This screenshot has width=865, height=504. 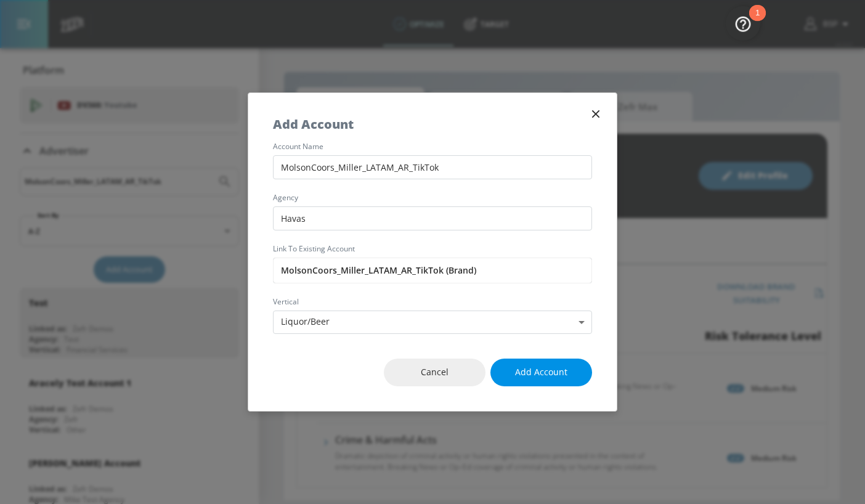 I want to click on label: account name, so click(x=432, y=147).